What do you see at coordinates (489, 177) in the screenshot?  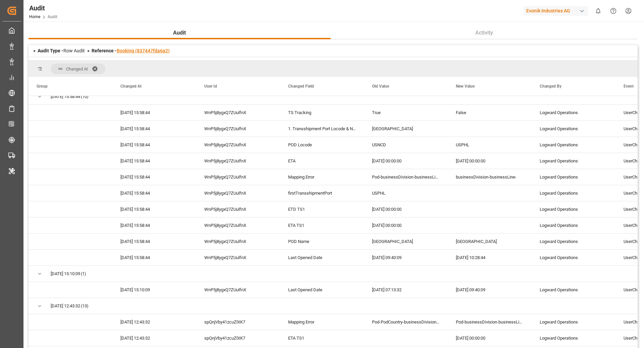 I see `div: businessDivision-businessLine-` at bounding box center [489, 177].